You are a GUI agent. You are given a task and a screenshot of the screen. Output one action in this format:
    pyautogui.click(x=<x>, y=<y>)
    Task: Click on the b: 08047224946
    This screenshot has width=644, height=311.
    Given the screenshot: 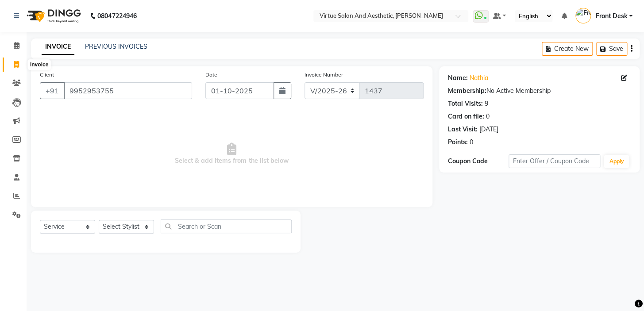 What is the action you would take?
    pyautogui.click(x=117, y=16)
    